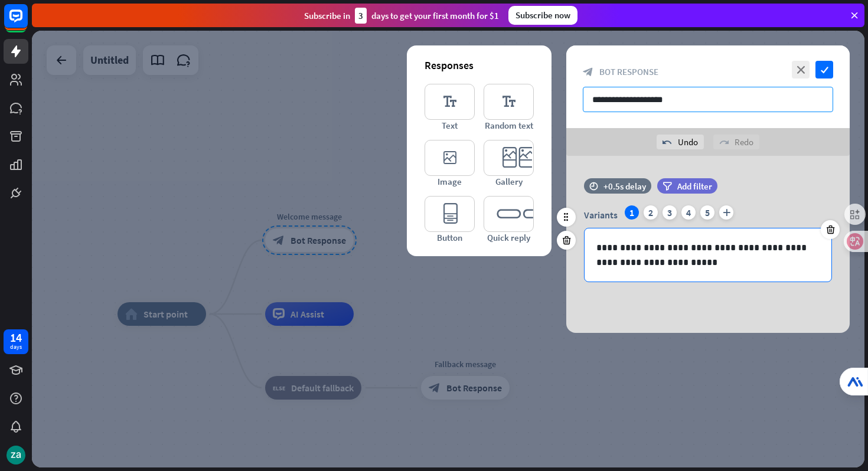 The width and height of the screenshot is (868, 471). Describe the element at coordinates (632, 212) in the screenshot. I see `div: 1` at that location.